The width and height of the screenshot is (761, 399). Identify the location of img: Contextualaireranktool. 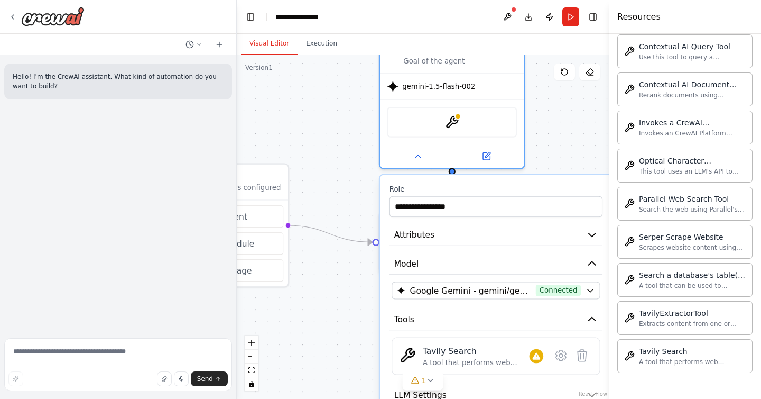
(630, 89).